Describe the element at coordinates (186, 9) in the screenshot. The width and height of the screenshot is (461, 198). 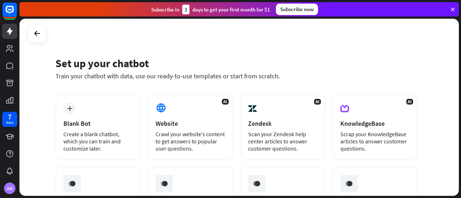
I see `div: 3` at that location.